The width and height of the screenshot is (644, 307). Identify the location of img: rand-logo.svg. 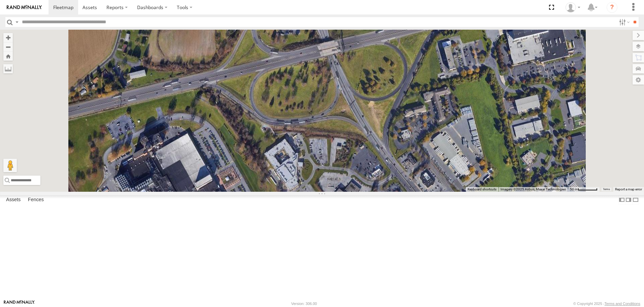
(24, 7).